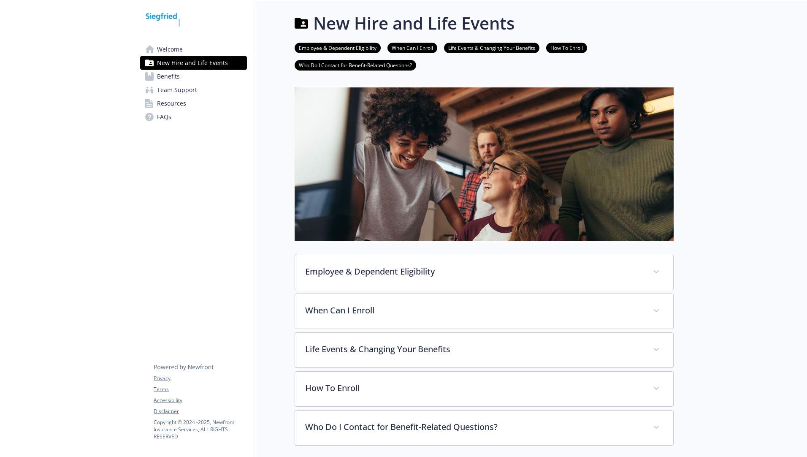 This screenshot has width=807, height=457. What do you see at coordinates (492, 47) in the screenshot?
I see `a: Life Events & Changing Your Benefits` at bounding box center [492, 47].